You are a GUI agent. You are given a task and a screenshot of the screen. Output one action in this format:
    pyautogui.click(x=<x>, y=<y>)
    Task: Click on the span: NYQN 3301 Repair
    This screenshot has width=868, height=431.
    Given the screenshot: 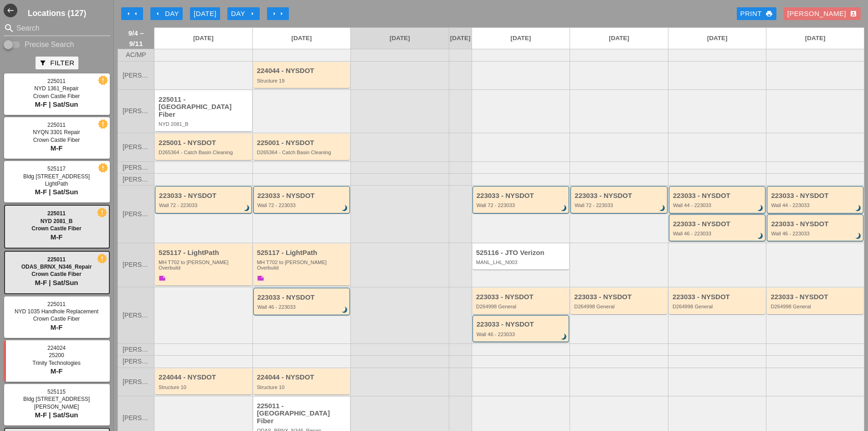 What is the action you would take?
    pyautogui.click(x=56, y=132)
    